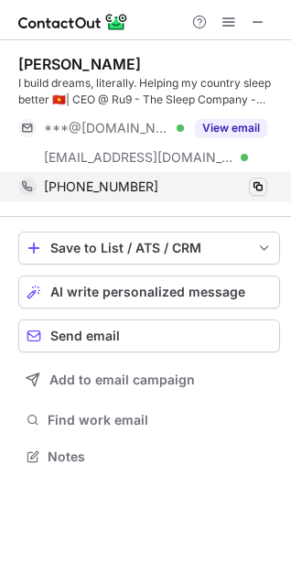 The image size is (291, 584). What do you see at coordinates (149, 336) in the screenshot?
I see `button: Send email` at bounding box center [149, 336].